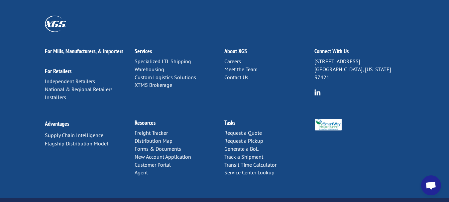  I want to click on a: Transit Time Calculator, so click(250, 164).